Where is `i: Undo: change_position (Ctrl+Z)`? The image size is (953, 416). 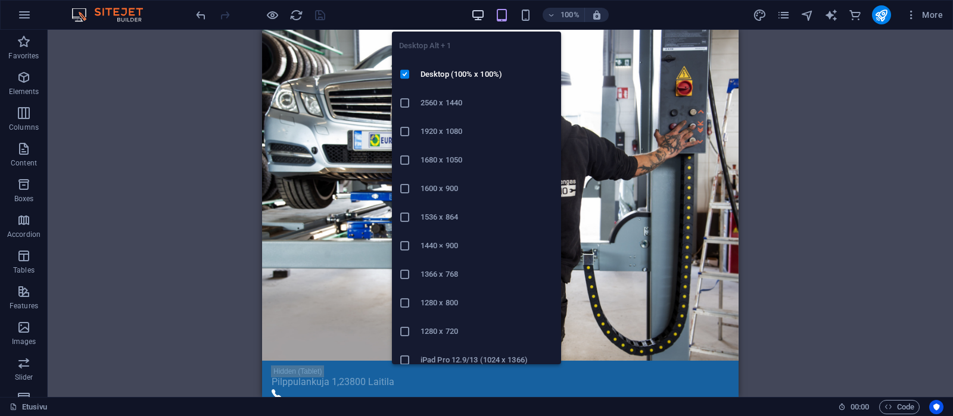 i: Undo: change_position (Ctrl+Z) is located at coordinates (201, 15).